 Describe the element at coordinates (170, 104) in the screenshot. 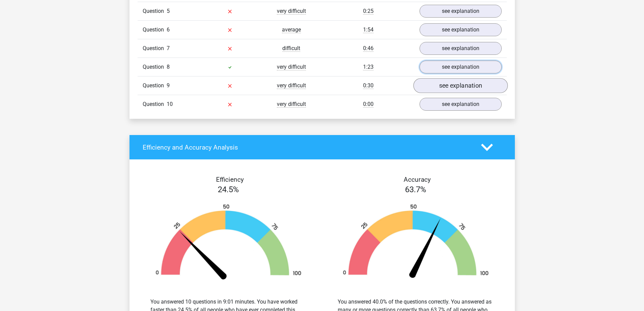

I see `span: 10` at that location.